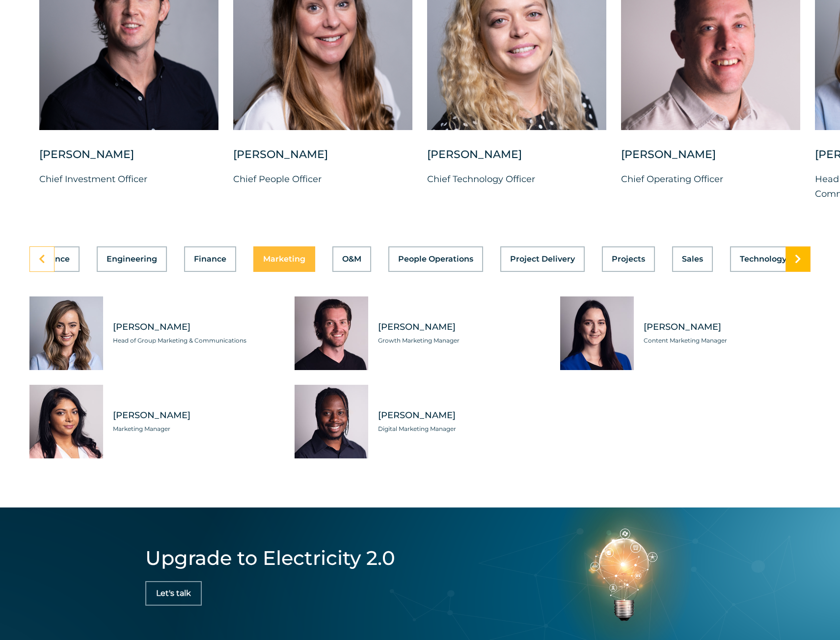 This screenshot has height=640, width=840. Describe the element at coordinates (196, 340) in the screenshot. I see `span: Head of Group Marketing & Communications` at that location.